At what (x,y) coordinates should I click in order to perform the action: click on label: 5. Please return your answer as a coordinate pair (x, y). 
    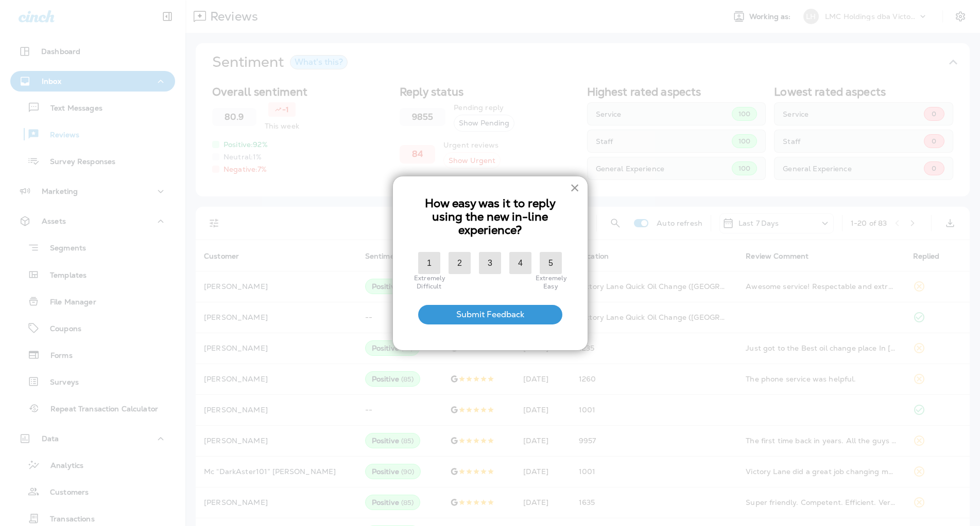
    Looking at the image, I should click on (550, 263).